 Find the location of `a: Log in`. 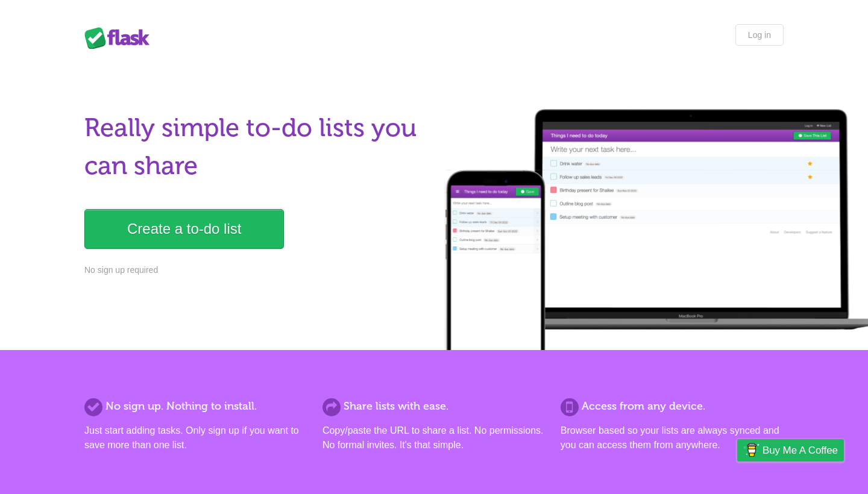

a: Log in is located at coordinates (760, 35).